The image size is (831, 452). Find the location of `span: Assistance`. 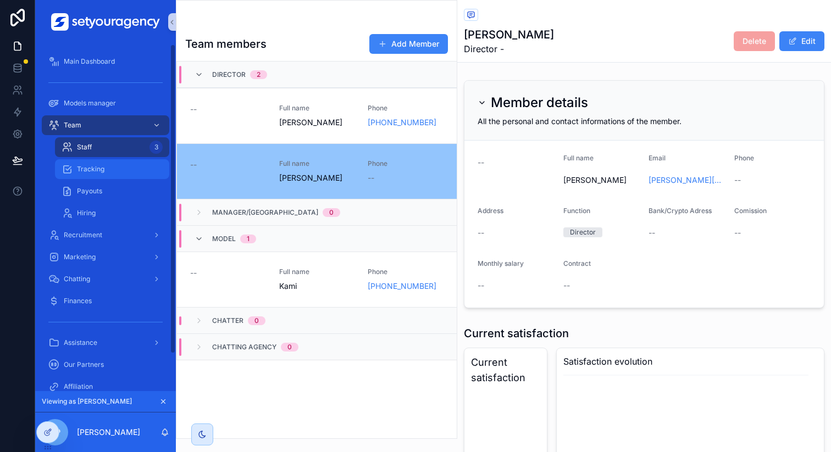

span: Assistance is located at coordinates (80, 343).